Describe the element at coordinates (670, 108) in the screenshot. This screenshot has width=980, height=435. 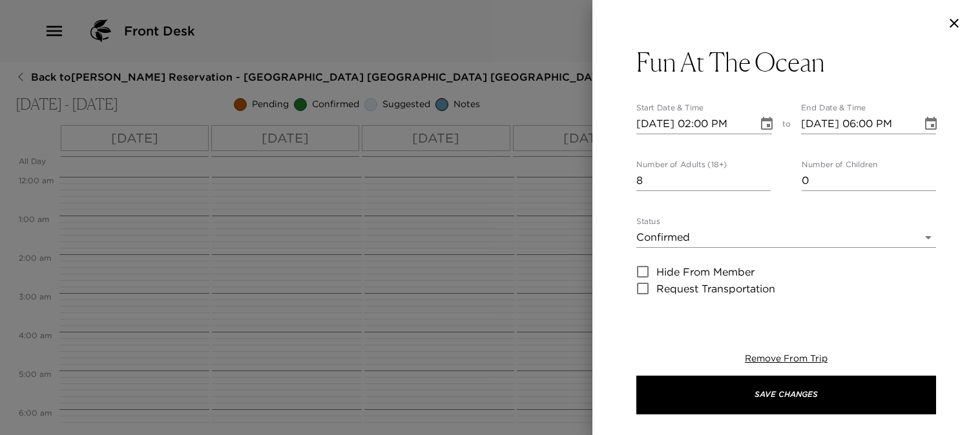
I see `label: Start Date & Time` at that location.